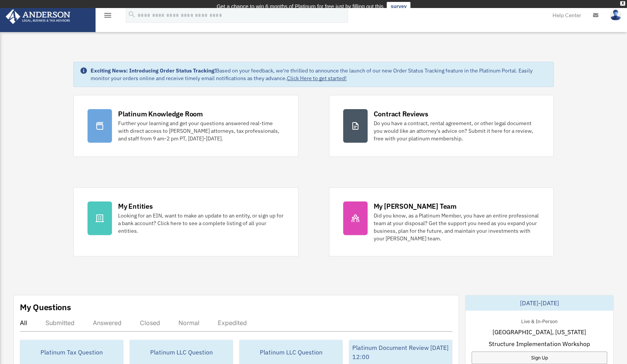 The height and width of the screenshot is (364, 627). What do you see at coordinates (201, 131) in the screenshot?
I see `div: Further your learning and get your questions answered real-time with direct access to [PERSON_NAM...` at bounding box center [201, 131].